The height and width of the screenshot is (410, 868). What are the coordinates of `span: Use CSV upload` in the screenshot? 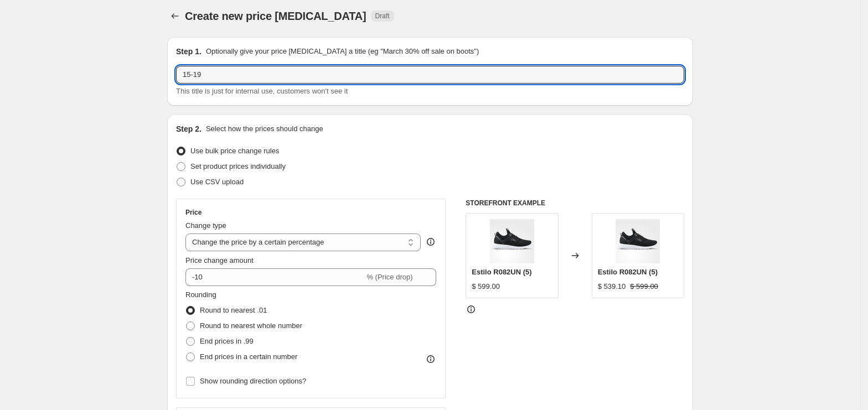 It's located at (217, 182).